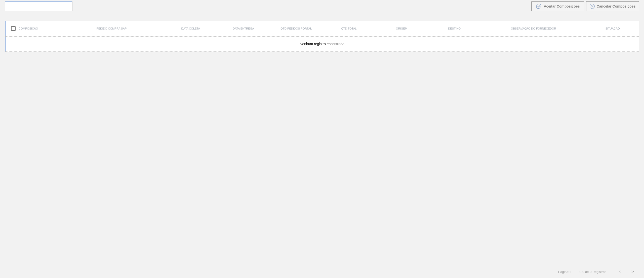 The width and height of the screenshot is (644, 278). Describe the element at coordinates (349, 29) in the screenshot. I see `div: Qtd Total` at that location.